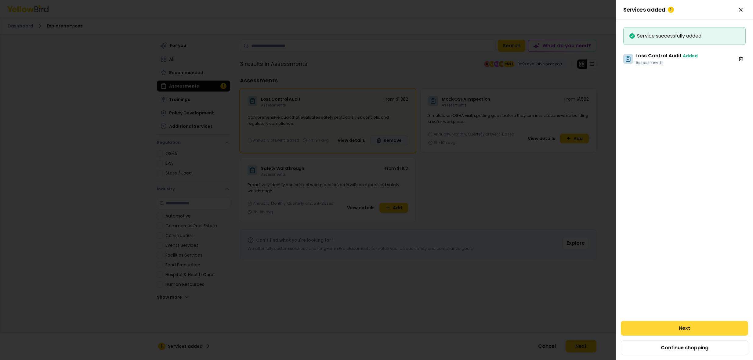 This screenshot has height=360, width=753. What do you see at coordinates (684, 36) in the screenshot?
I see `div: Service successfully added` at bounding box center [684, 36].